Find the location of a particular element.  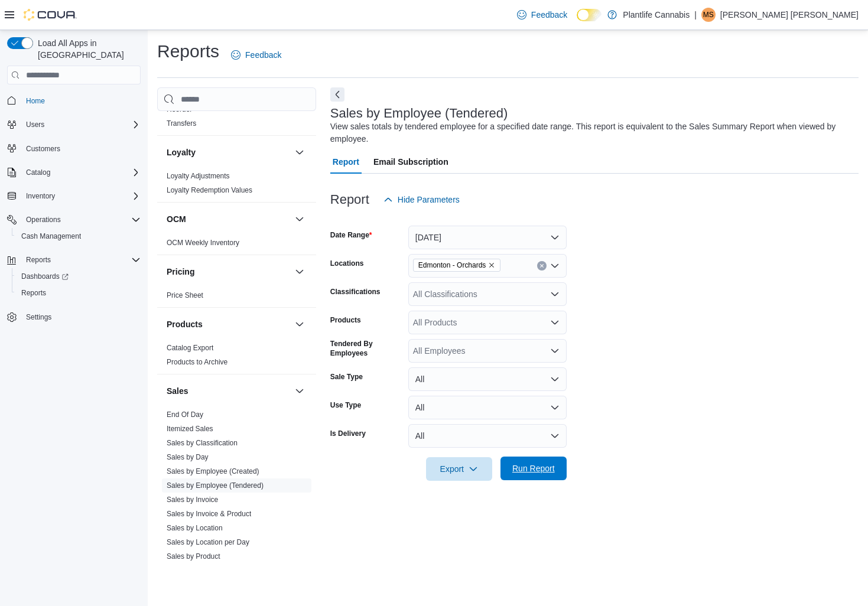

span: Itemized Sales is located at coordinates (189, 429).